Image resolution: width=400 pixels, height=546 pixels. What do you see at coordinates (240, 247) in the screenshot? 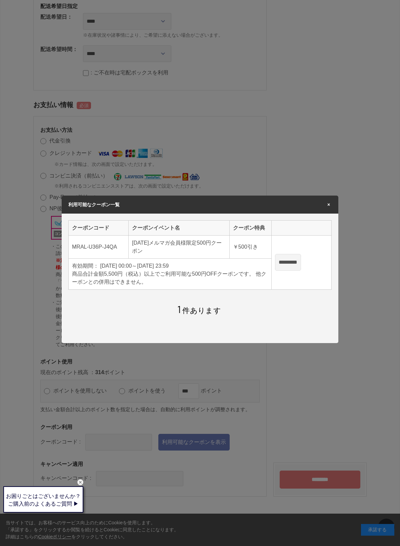
I see `span: ￥500` at bounding box center [240, 247].